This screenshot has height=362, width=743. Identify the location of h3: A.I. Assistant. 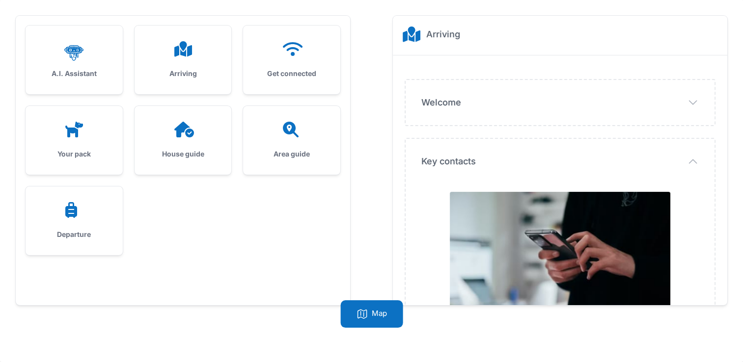
(74, 74).